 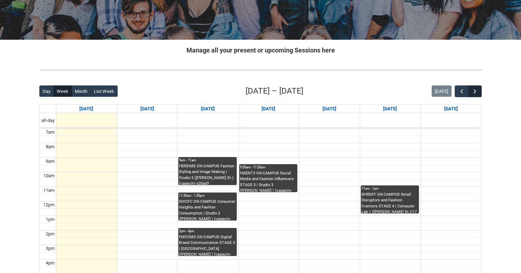 I want to click on div: 11am - 1pm, so click(x=390, y=189).